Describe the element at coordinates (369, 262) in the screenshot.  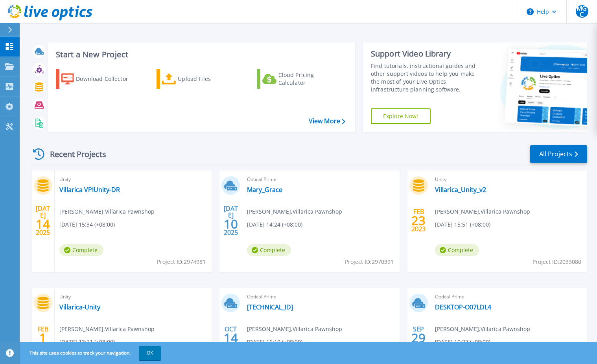
I see `span: Project ID: 2970391` at that location.